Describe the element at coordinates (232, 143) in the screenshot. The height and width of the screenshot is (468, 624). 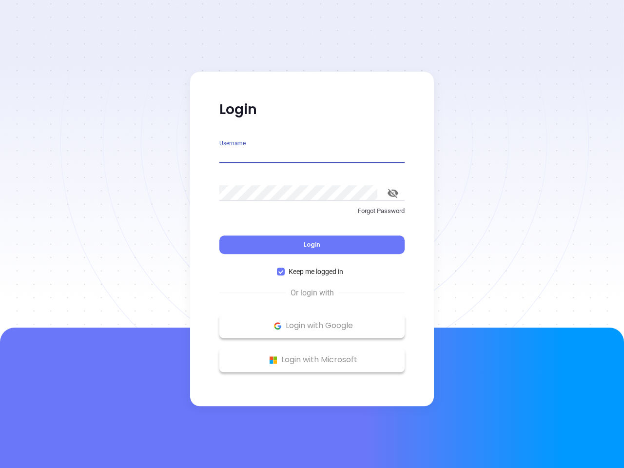
I see `label: Username` at that location.